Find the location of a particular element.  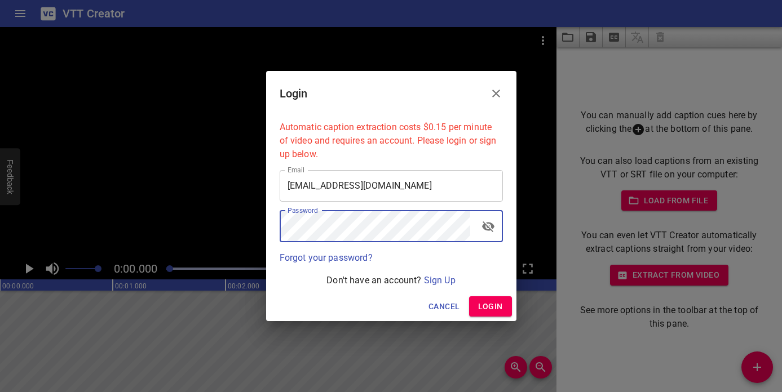

button: Close is located at coordinates (496, 94).